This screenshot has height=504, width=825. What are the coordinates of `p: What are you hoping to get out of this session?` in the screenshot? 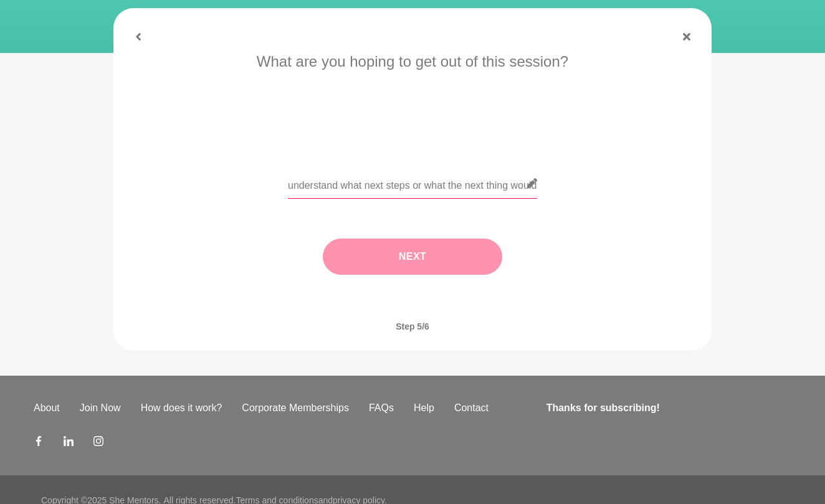 It's located at (413, 62).